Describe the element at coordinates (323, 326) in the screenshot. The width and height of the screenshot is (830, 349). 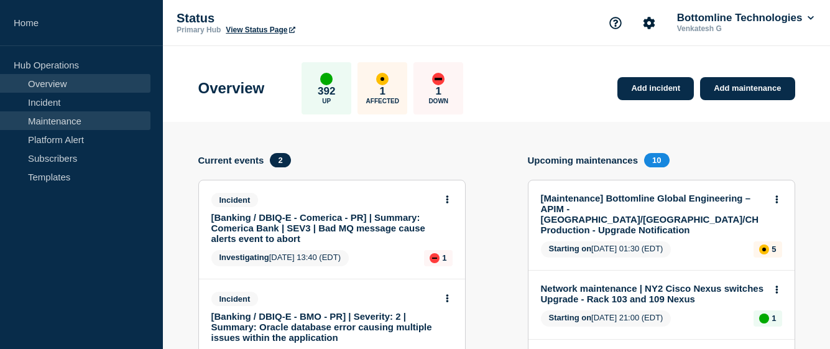
I see `a: [Banking / DBIQ-E - BMO - PR] | Severity: 2 | Summary: Oracle database error causing multiple iss...` at that location.